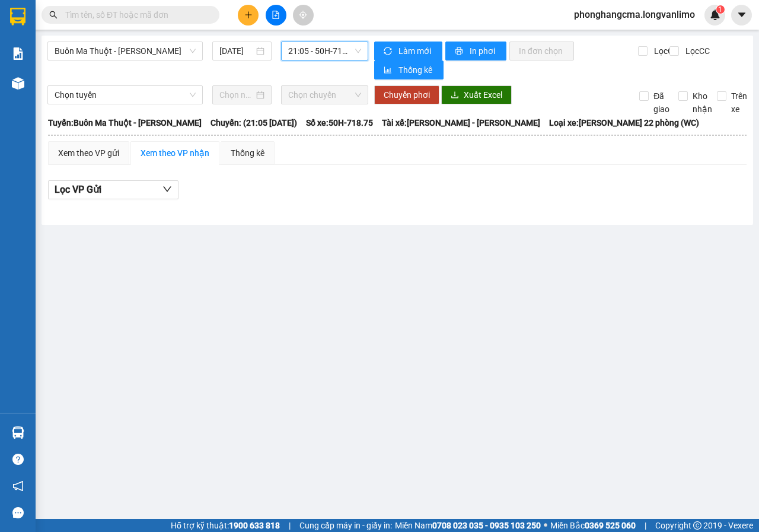 The height and width of the screenshot is (532, 759). Describe the element at coordinates (610, 525) in the screenshot. I see `strong: 0369 525 060` at that location.